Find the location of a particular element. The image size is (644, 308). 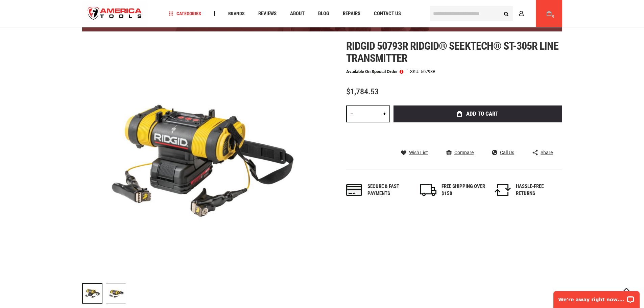

a: Contact Us is located at coordinates (387, 14).